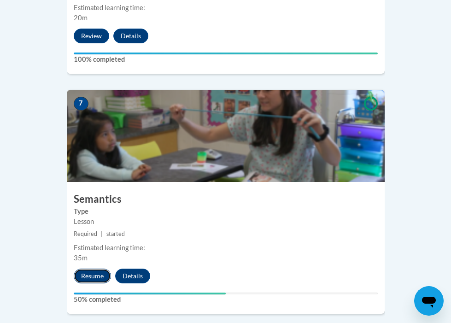 The image size is (451, 323). What do you see at coordinates (81, 104) in the screenshot?
I see `span: 7` at bounding box center [81, 104].